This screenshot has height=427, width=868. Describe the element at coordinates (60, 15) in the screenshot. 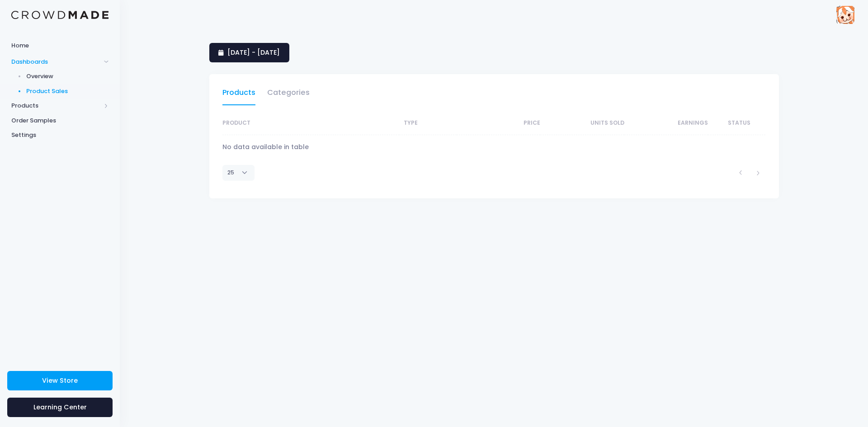

I see `img: Logo` at that location.